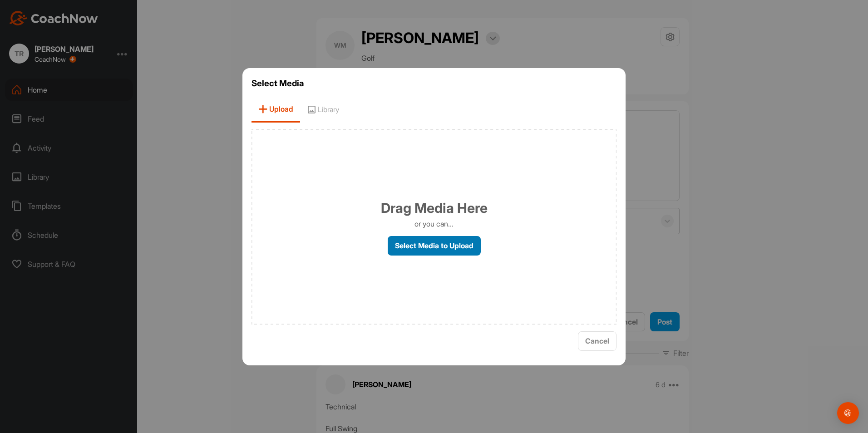 This screenshot has height=433, width=868. I want to click on span: Library, so click(323, 109).